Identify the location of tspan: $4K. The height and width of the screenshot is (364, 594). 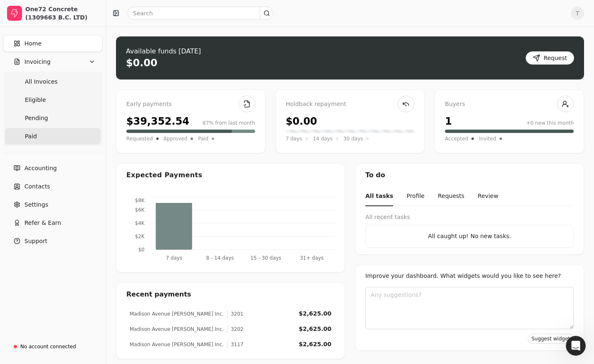
(140, 223).